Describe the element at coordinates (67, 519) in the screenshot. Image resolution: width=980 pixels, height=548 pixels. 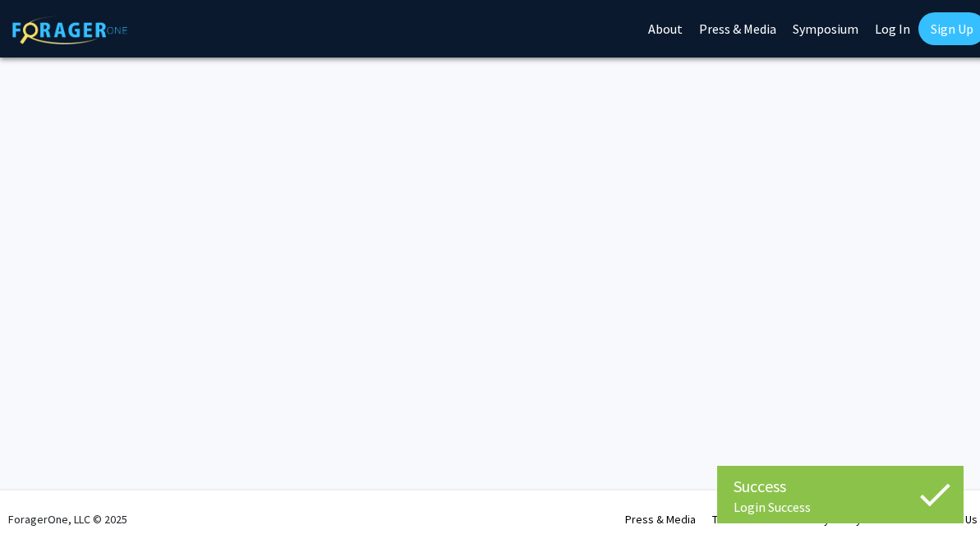
I see `div: ForagerOne, LLC © 2025` at that location.